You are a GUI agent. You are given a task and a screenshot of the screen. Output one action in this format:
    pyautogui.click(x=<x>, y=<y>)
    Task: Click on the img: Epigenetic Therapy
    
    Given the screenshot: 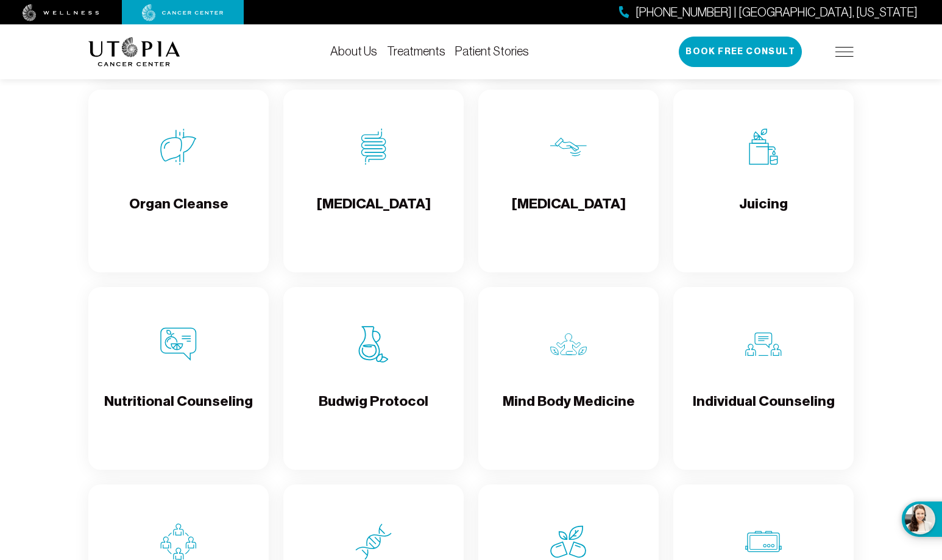 What is the action you would take?
    pyautogui.click(x=373, y=541)
    